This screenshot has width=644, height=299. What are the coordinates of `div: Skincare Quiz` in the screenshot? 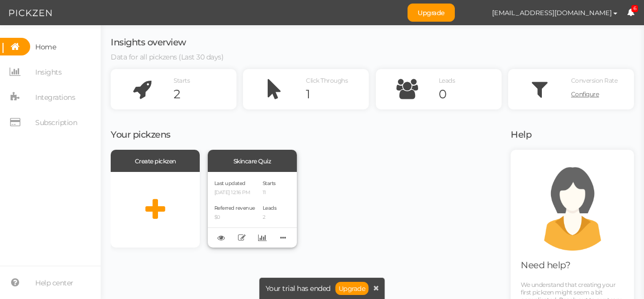 It's located at (253, 161).